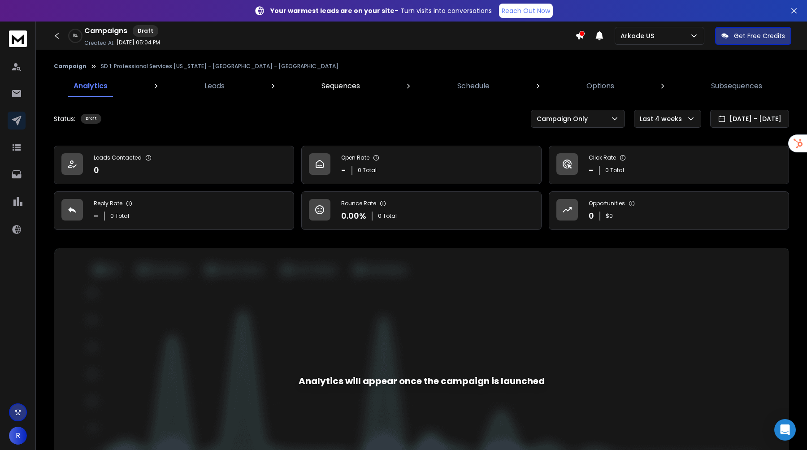 This screenshot has width=807, height=450. Describe the element at coordinates (381, 11) in the screenshot. I see `p: – Turn visits into conversations` at that location.